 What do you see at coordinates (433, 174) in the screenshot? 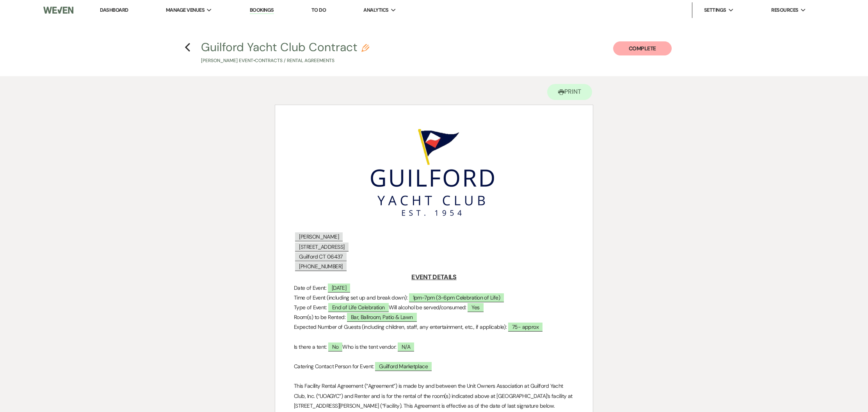
I see `img: GYC Logo Header.png` at bounding box center [433, 174].